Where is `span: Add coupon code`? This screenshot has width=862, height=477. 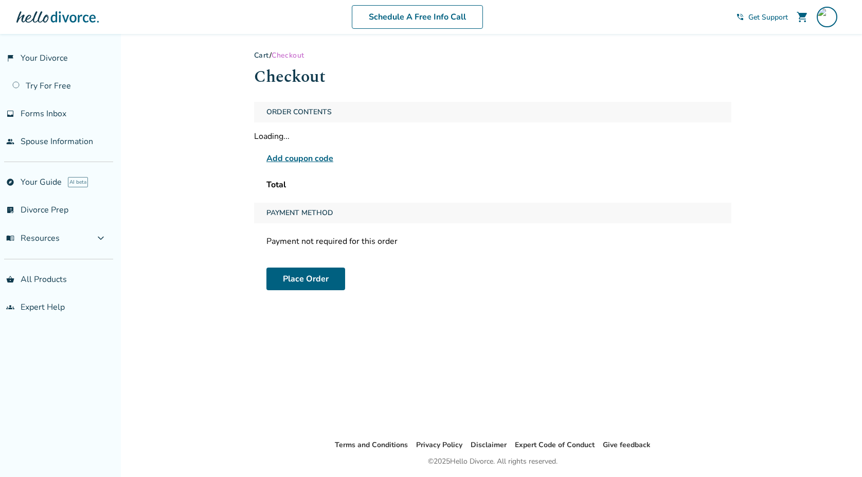 span: Add coupon code is located at coordinates (300, 158).